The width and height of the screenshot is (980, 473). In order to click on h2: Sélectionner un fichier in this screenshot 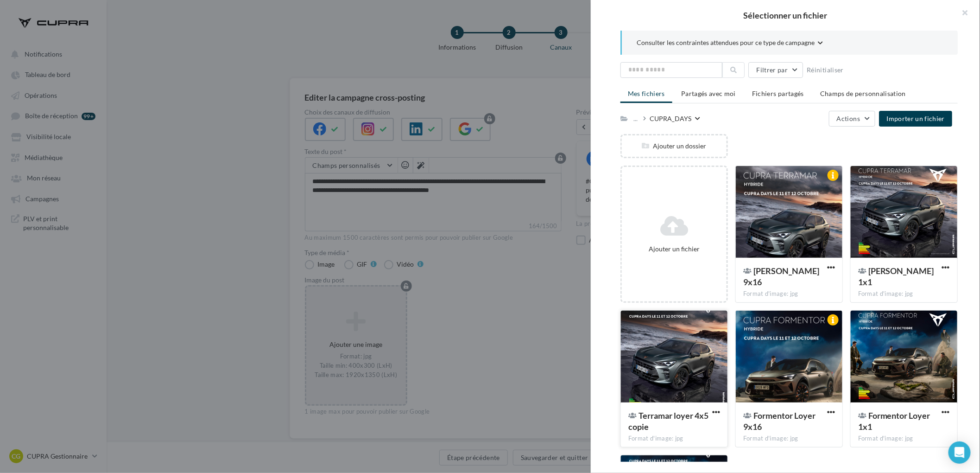, I will do `click(786, 15)`.